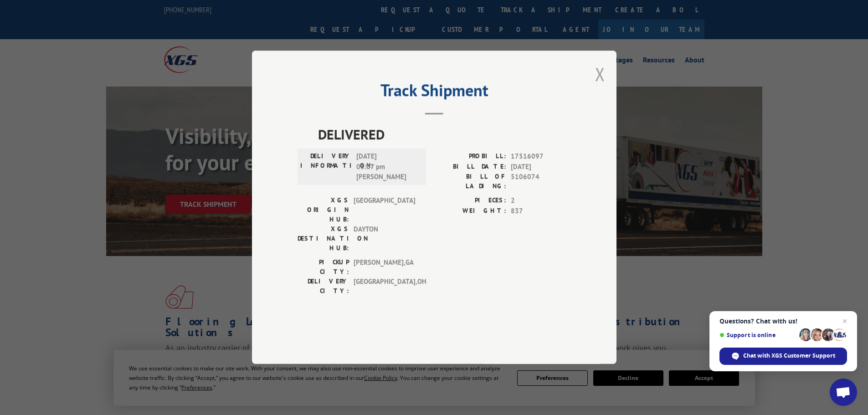 The image size is (868, 415). I want to click on span: 17516097, so click(541, 157).